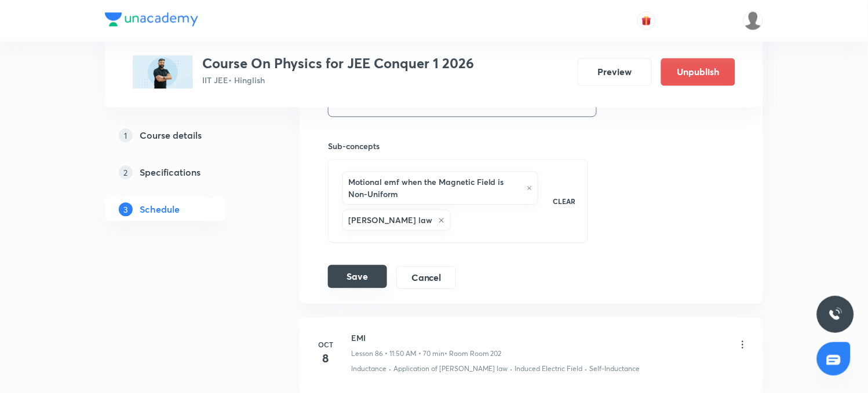 Image resolution: width=868 pixels, height=393 pixels. I want to click on a: 2Specifications, so click(183, 173).